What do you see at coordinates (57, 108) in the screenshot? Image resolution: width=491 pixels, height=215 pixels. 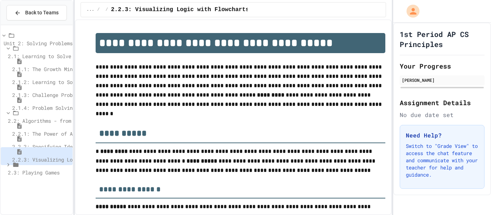 I see `span: 2.1.4: Problem Solving Practice` at bounding box center [57, 108].